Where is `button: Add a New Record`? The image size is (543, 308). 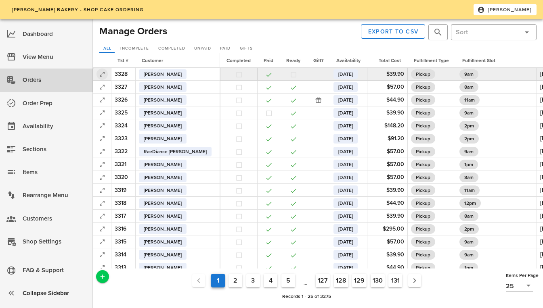
button: Add a New Record is located at coordinates (103, 277).